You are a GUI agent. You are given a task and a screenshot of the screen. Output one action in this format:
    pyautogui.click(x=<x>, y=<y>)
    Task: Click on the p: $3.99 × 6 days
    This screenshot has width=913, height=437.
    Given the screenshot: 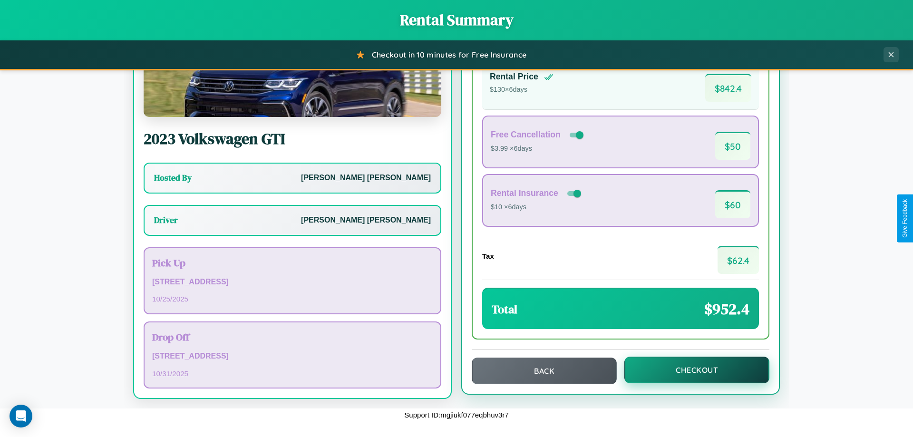 What is the action you would take?
    pyautogui.click(x=538, y=149)
    